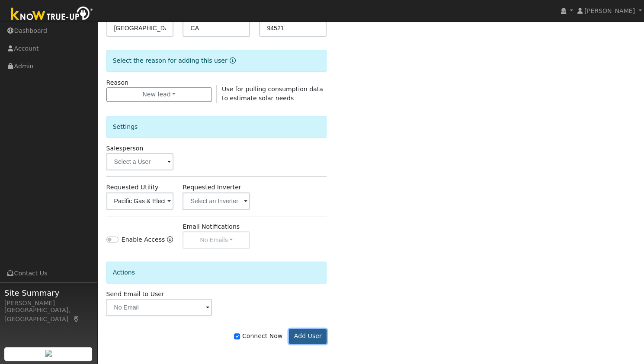  What do you see at coordinates (258, 335) in the screenshot?
I see `label: Connect Now` at bounding box center [258, 335].